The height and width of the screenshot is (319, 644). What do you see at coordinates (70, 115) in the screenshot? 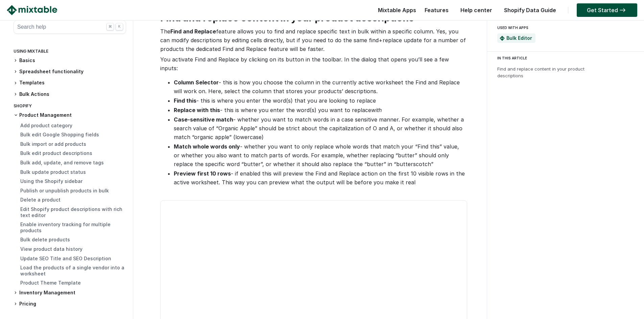
I see `h3: Product Management` at bounding box center [70, 115].